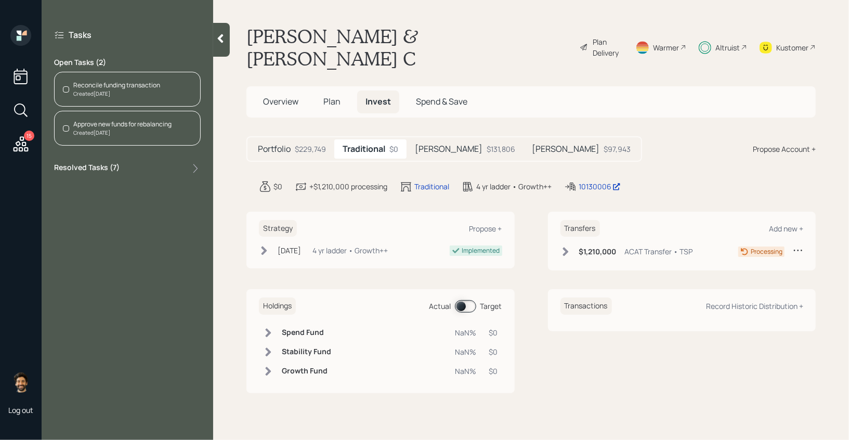 This screenshot has width=849, height=440. Describe the element at coordinates (491, 306) in the screenshot. I see `div: Target` at that location.